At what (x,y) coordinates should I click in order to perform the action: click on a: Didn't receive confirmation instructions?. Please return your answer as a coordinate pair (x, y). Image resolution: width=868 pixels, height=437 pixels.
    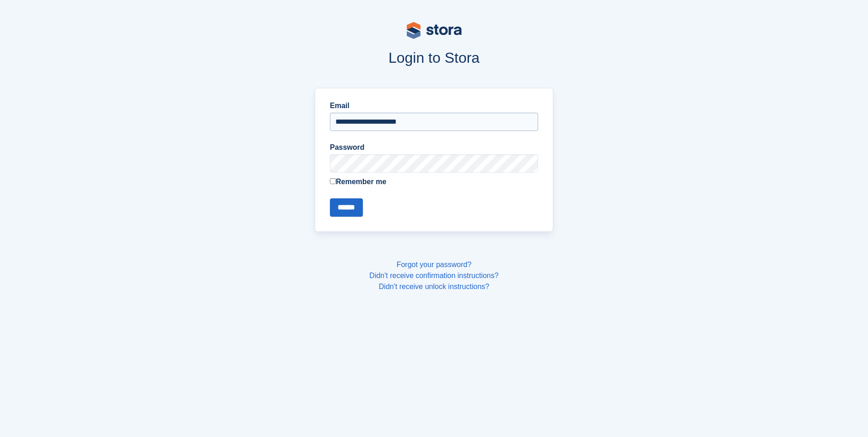
    Looking at the image, I should click on (434, 275).